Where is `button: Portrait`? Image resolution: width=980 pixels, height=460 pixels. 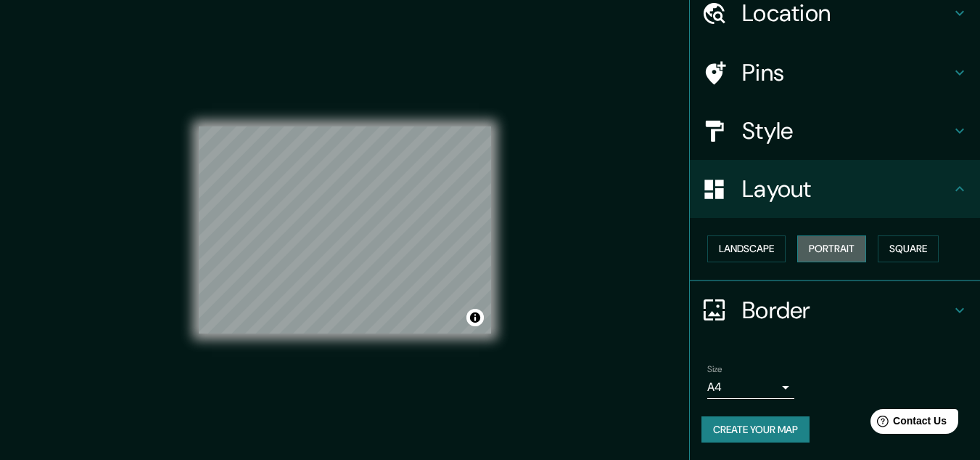
button: Portrait is located at coordinates (832, 248).